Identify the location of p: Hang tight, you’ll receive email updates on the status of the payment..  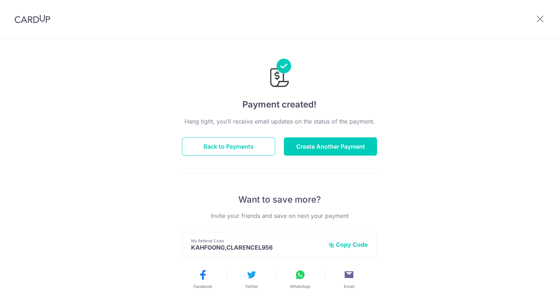
(280, 121).